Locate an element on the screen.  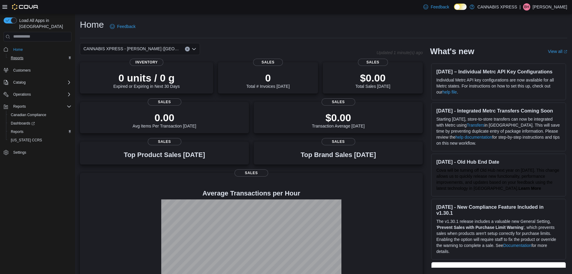
a: Settings is located at coordinates (20, 152).